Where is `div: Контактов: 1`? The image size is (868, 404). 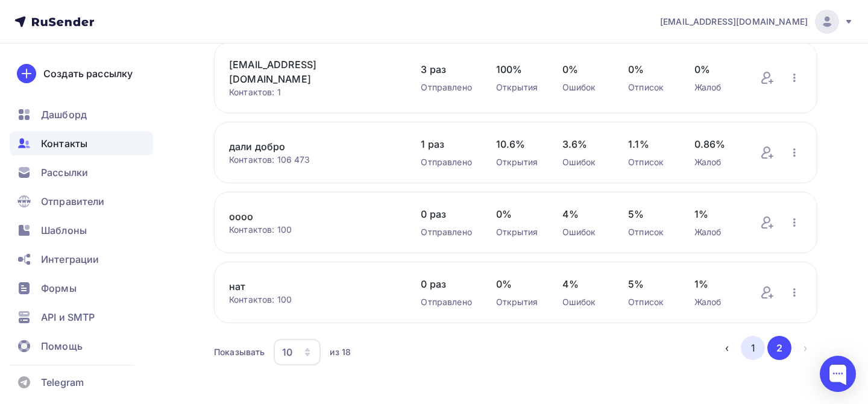 div: Контактов: 1 is located at coordinates (313, 93).